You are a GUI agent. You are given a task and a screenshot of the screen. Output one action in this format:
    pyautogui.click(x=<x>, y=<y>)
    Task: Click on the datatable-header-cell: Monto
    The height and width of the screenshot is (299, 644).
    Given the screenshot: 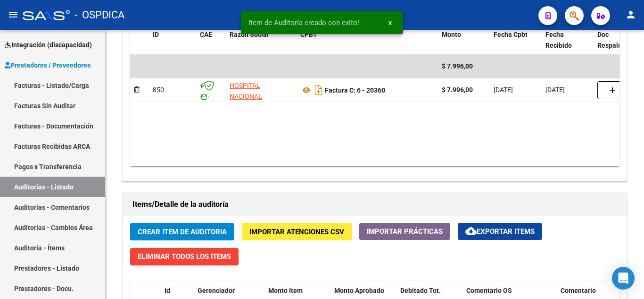 What is the action you would take?
    pyautogui.click(x=464, y=40)
    